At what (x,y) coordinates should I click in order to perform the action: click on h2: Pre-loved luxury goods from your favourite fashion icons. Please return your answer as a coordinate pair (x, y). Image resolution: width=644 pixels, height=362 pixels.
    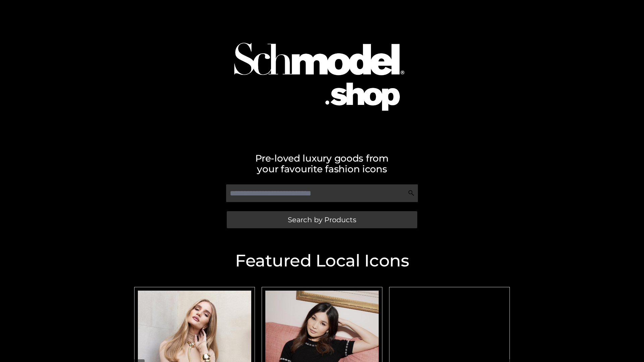
    Looking at the image, I should click on (322, 164).